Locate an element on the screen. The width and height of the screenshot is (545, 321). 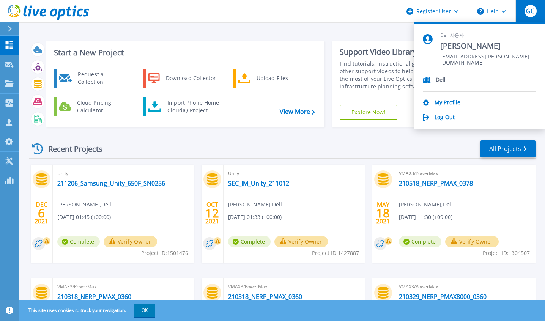
span: 6 is located at coordinates (41, 213).